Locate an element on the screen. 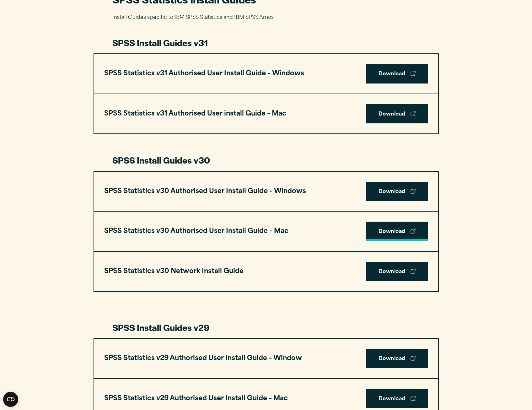 This screenshot has width=532, height=410. h3: SPSS Install Guides v29 is located at coordinates (266, 327).